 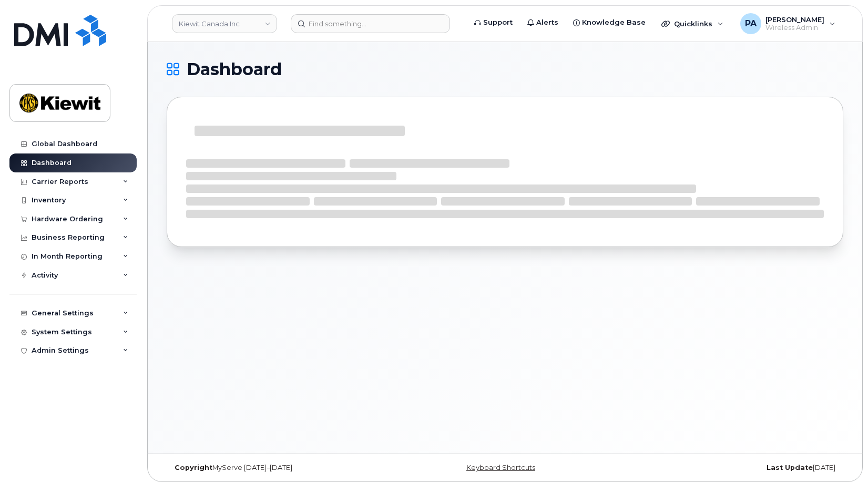 I want to click on strong: Copyright, so click(x=193, y=467).